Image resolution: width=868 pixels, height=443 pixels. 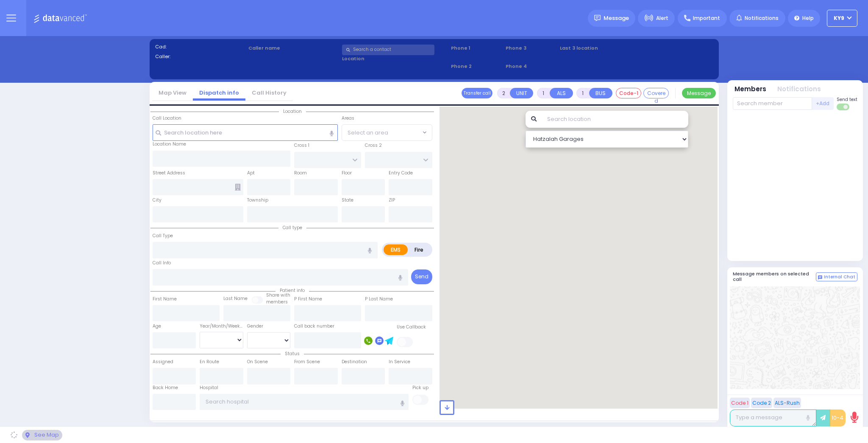 What do you see at coordinates (42, 435) in the screenshot?
I see `div: See map` at bounding box center [42, 435].